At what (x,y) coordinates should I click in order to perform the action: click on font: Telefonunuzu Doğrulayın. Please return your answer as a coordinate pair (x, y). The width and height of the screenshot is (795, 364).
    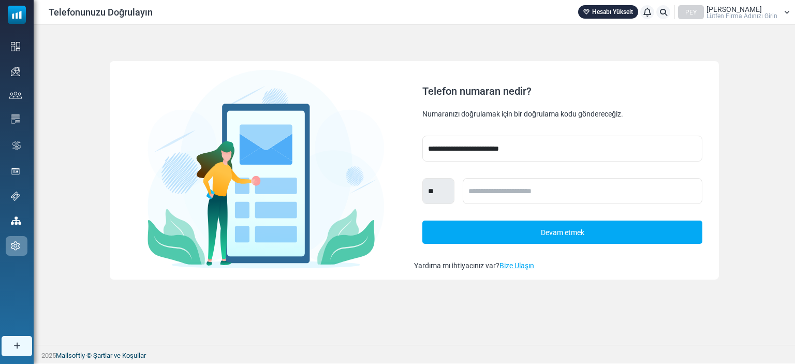
    Looking at the image, I should click on (100, 12).